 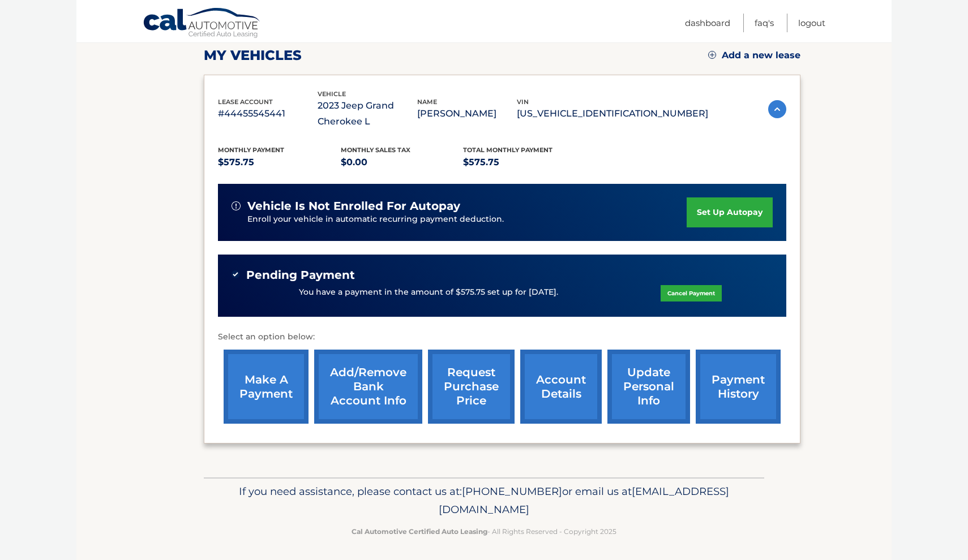 I want to click on span: Monthly sales Tax, so click(x=375, y=150).